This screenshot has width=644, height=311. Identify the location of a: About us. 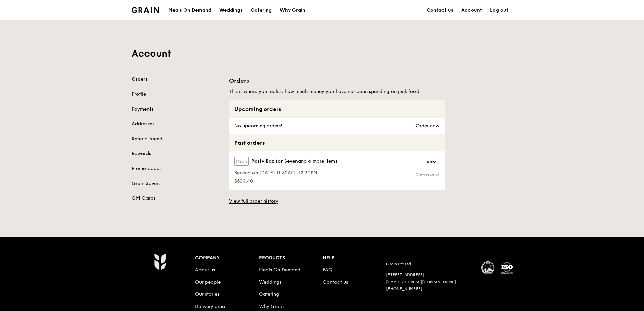
(205, 270).